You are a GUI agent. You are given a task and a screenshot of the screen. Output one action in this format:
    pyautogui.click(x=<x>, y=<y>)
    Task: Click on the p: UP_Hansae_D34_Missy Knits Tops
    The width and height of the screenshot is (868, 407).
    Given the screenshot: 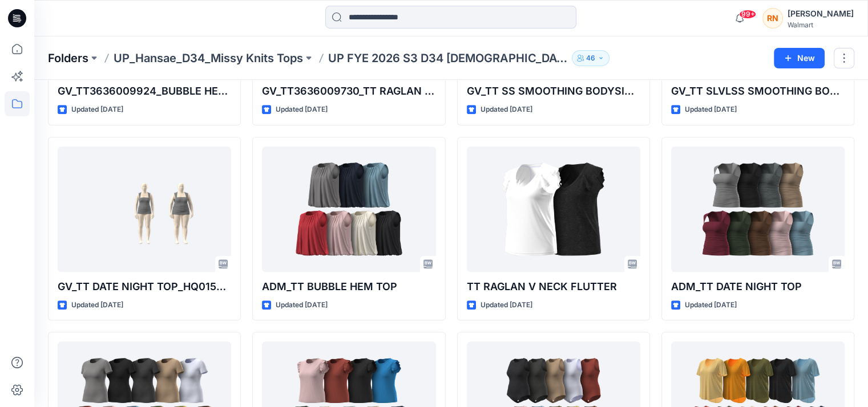 What is the action you would take?
    pyautogui.click(x=208, y=59)
    